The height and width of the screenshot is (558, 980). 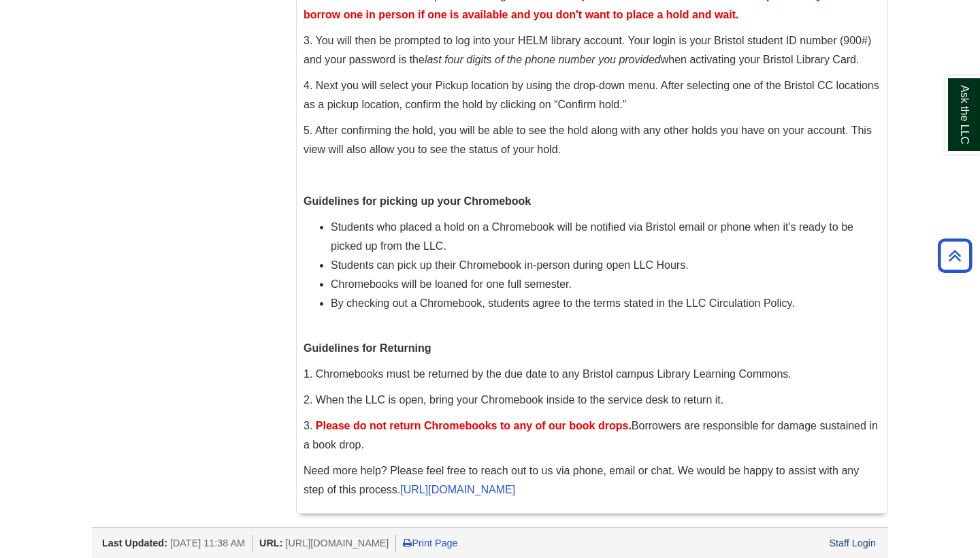 I want to click on a: Back to Top, so click(x=955, y=255).